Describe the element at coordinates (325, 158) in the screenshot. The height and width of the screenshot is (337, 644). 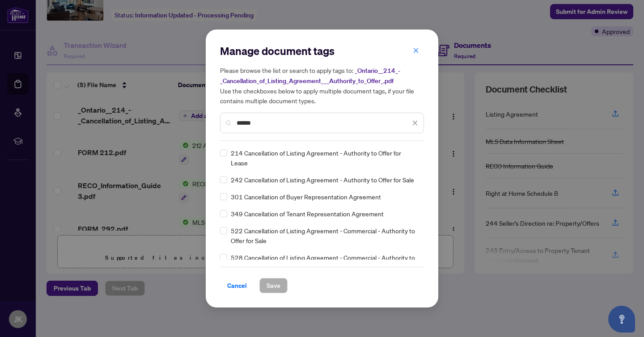
I see `span: 214 Cancellation of Listing Agreement - Authority to Offer for Lease` at that location.